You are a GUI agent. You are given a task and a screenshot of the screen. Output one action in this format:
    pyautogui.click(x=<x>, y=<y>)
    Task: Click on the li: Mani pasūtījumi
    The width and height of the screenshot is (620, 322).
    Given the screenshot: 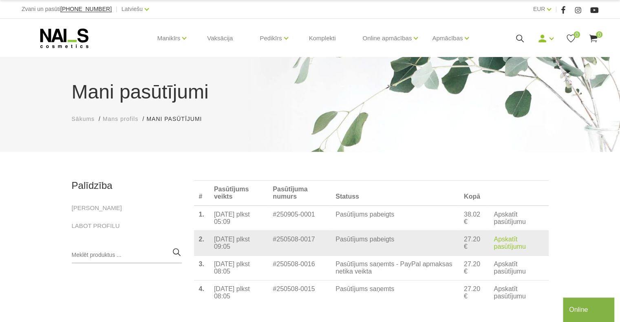 What is the action you would take?
    pyautogui.click(x=178, y=119)
    